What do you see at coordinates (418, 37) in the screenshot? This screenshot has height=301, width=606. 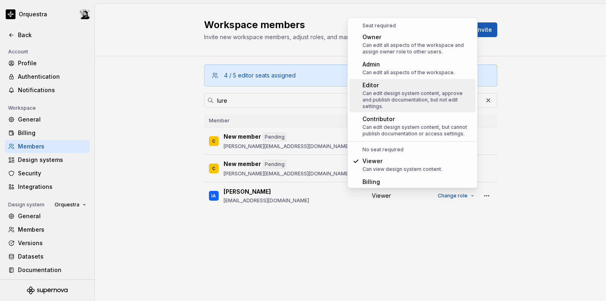 I see `div: Owner` at bounding box center [418, 37].